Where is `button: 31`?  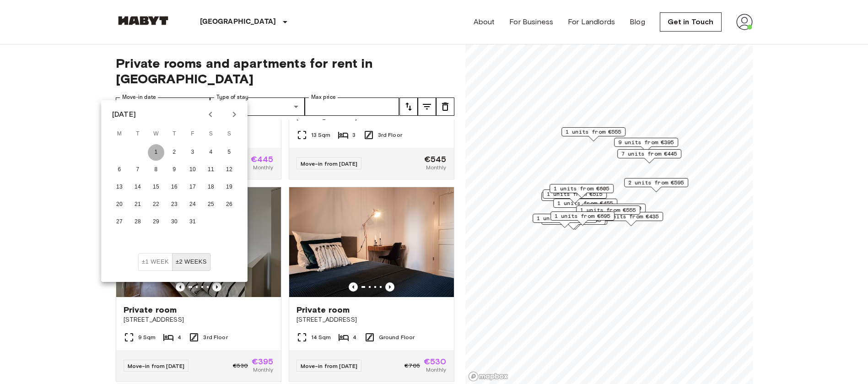
button: 31 is located at coordinates (193, 222).